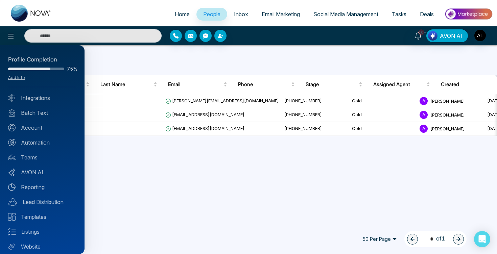  What do you see at coordinates (12, 217) in the screenshot?
I see `img: Templates.svg` at bounding box center [12, 217].